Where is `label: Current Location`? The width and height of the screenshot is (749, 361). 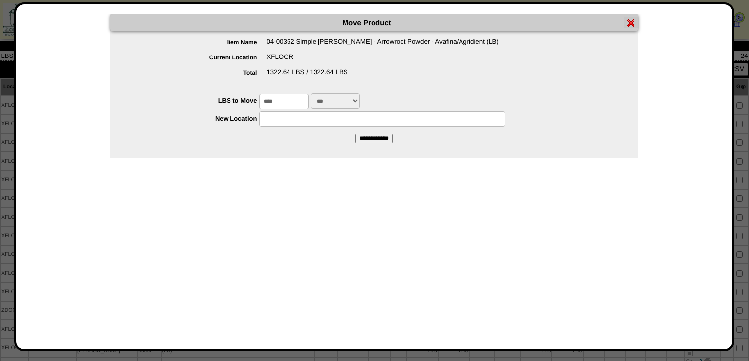
label: Current Location is located at coordinates (198, 58).